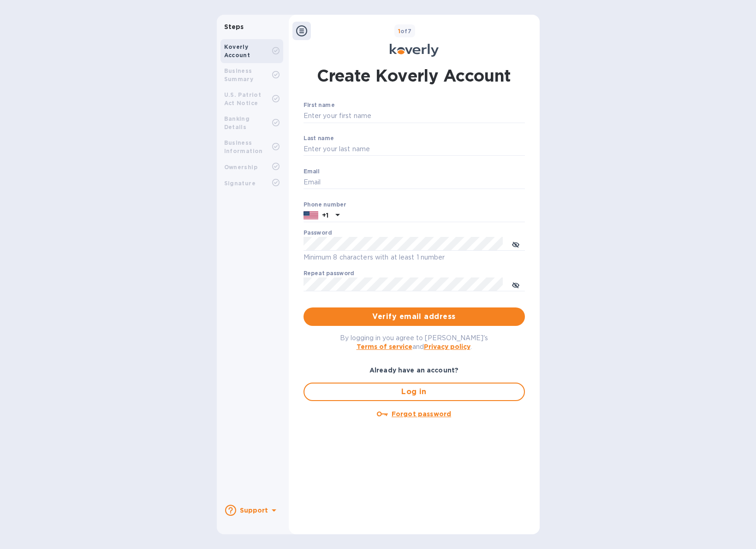  Describe the element at coordinates (317, 233) in the screenshot. I see `label: Password` at that location.